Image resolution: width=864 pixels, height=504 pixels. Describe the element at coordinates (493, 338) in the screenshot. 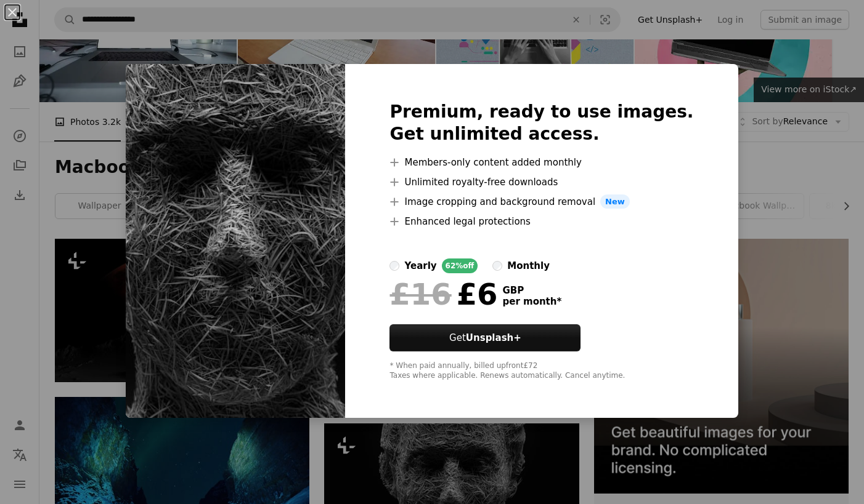

I see `strong: Unsplash+` at that location.